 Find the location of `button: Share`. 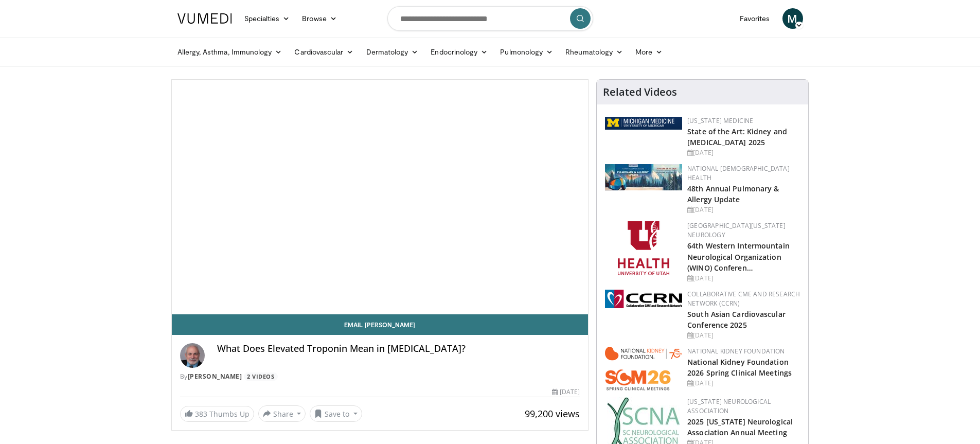

button: Share is located at coordinates (282, 413).